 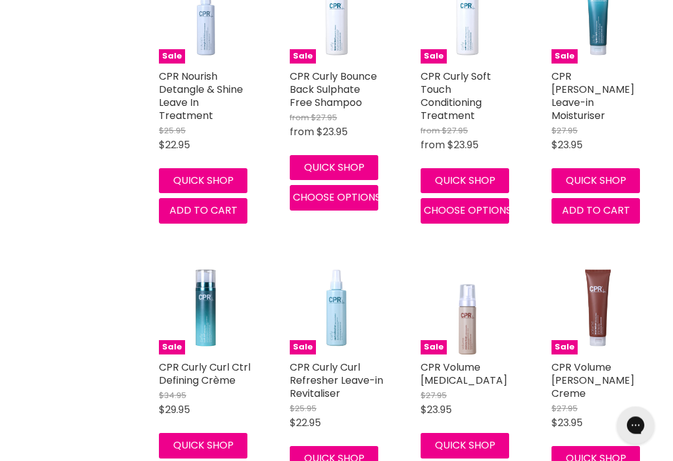 What do you see at coordinates (336, 308) in the screenshot?
I see `a: CPR Curly Curl Refresher Leave-in RevitaliserSale` at bounding box center [336, 308].